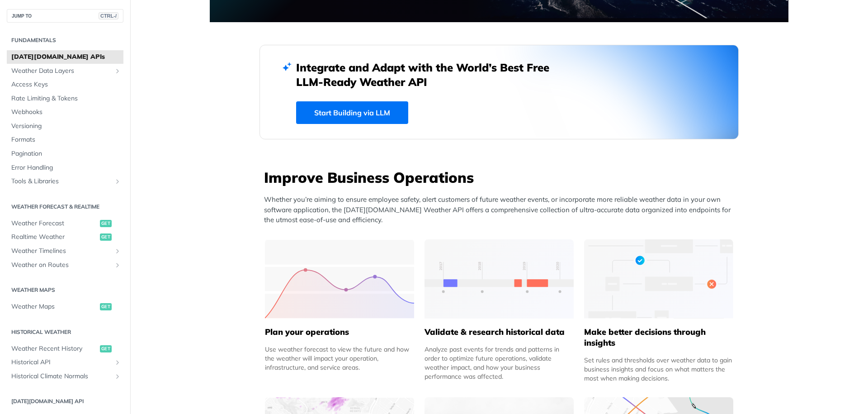  I want to click on h2: Weather Maps, so click(65, 290).